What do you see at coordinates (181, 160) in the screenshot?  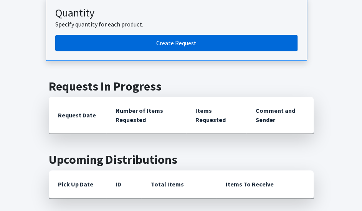 I see `h2: Upcoming Distributions` at bounding box center [181, 160].